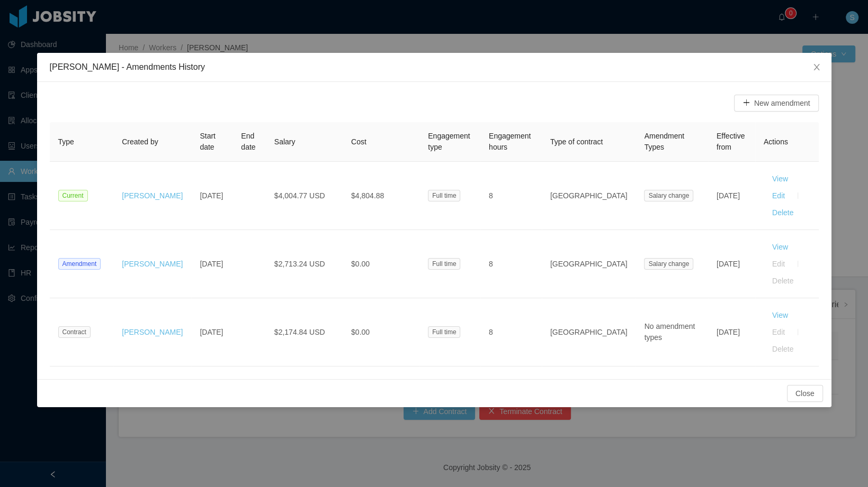 This screenshot has width=868, height=487. What do you see at coordinates (359, 142) in the screenshot?
I see `span: Cost` at bounding box center [359, 142].